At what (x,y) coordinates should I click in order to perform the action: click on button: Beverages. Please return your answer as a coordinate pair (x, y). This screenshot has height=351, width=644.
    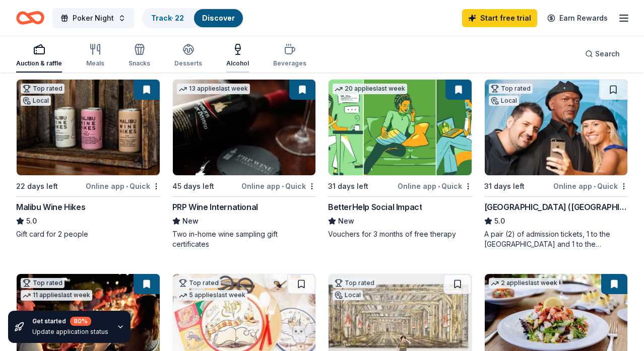
    Looking at the image, I should click on (290, 56).